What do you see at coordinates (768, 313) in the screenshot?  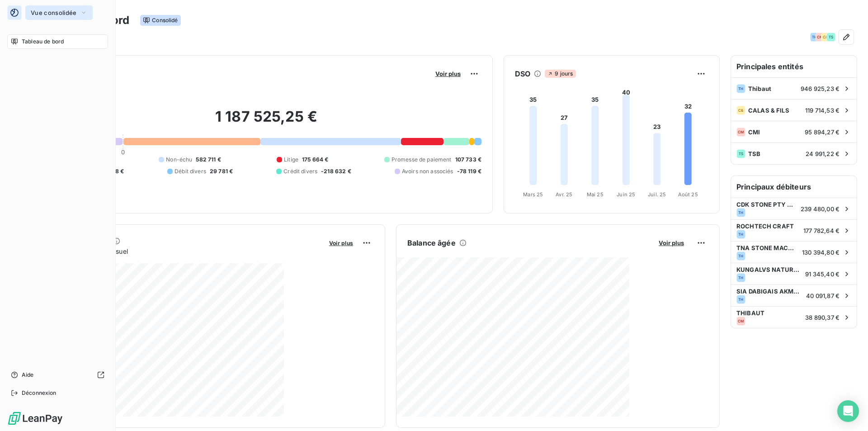 I see `span: THIBAUT` at bounding box center [768, 313].